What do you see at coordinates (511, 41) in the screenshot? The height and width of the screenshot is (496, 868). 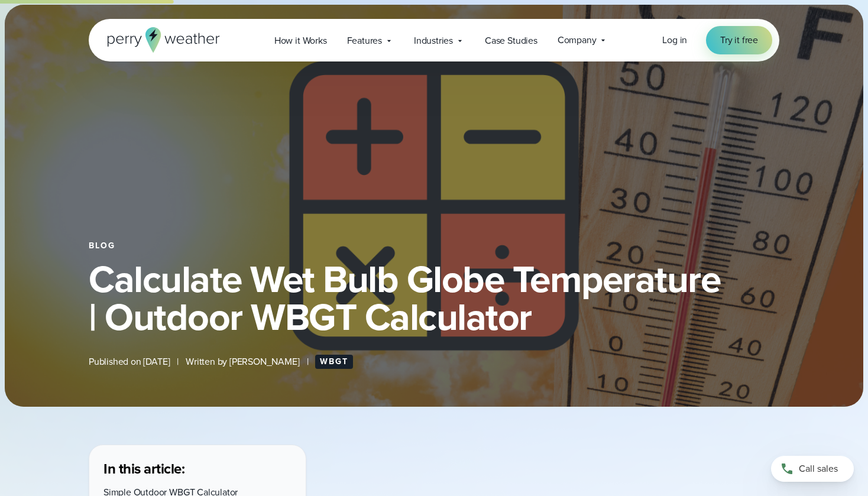 I see `span: Case Studies` at bounding box center [511, 41].